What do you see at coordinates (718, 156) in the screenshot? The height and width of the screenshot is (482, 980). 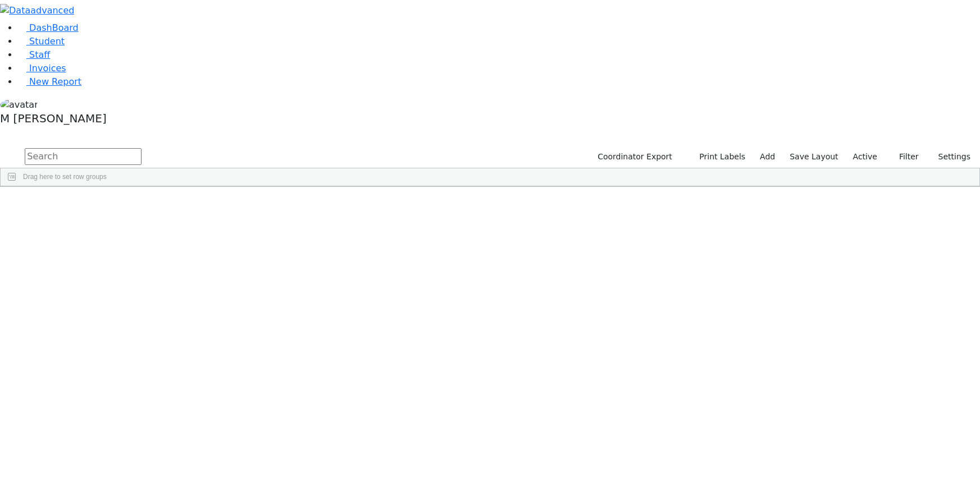 I see `button: Print Labels` at bounding box center [718, 156].